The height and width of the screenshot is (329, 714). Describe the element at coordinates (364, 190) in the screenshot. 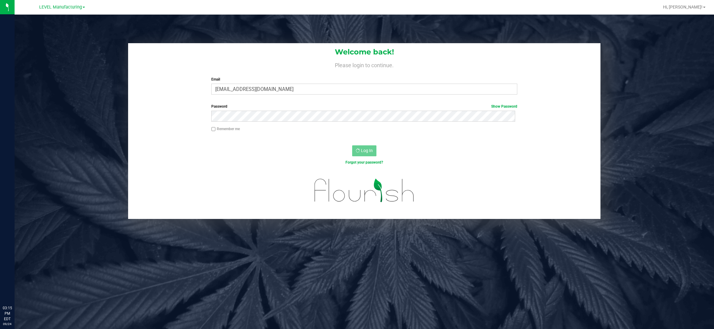

I see `img: flourish_logo.svg` at that location.